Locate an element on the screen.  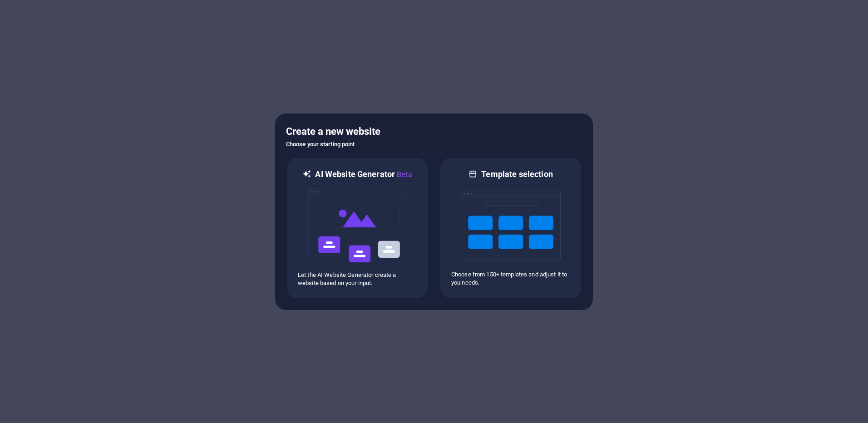
div: AI Website GeneratorBetaaiLet the AI Website Generator create a website based on your input. is located at coordinates (357, 228).